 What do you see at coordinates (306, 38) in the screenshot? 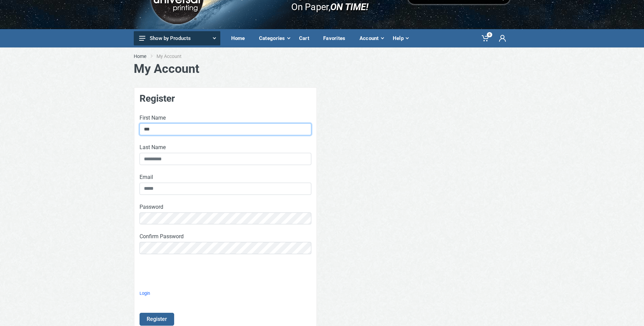
I see `div: Cart` at bounding box center [306, 38].